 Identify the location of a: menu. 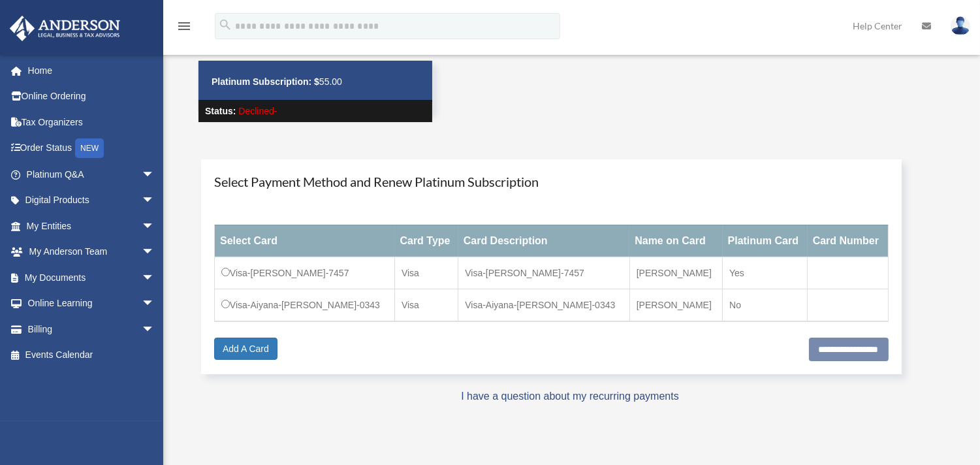
(184, 29).